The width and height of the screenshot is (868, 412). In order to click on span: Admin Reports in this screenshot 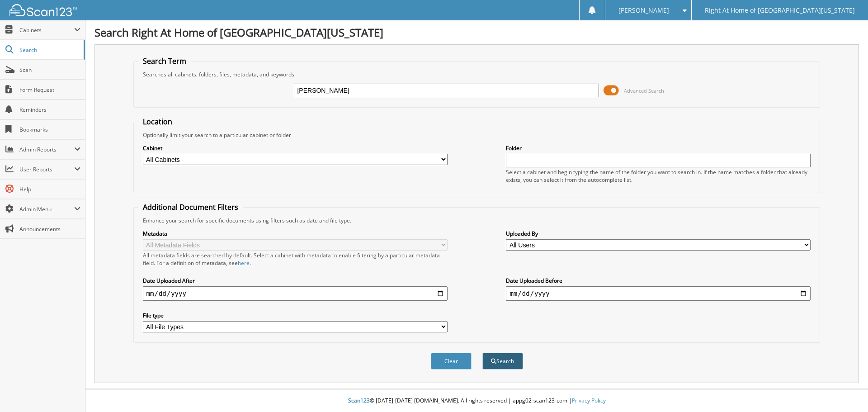, I will do `click(47, 149)`.